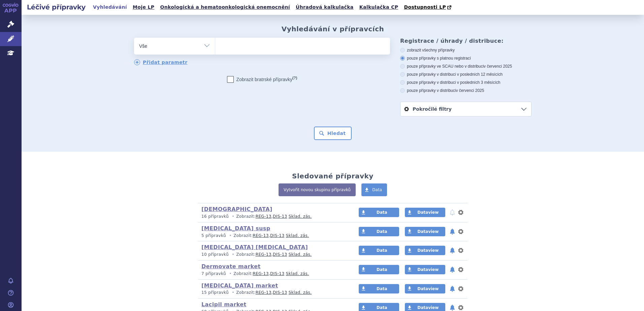 Image resolution: width=644 pixels, height=311 pixels. I want to click on label: zobrazit všechny přípravky, so click(466, 50).